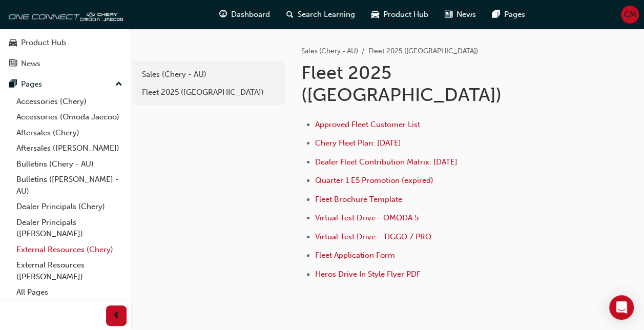 This screenshot has height=330, width=644. I want to click on span: Fleet Brochure Template, so click(359, 199).